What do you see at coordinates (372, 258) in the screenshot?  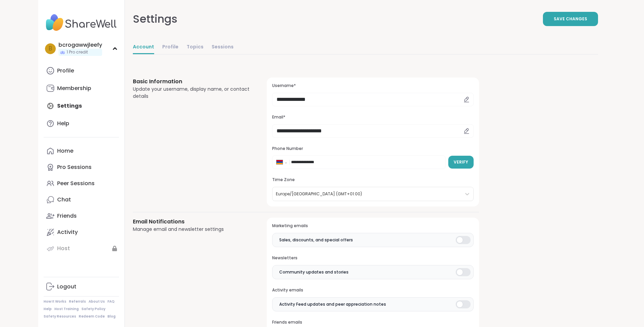 I see `h3: Newsletters` at bounding box center [372, 258].